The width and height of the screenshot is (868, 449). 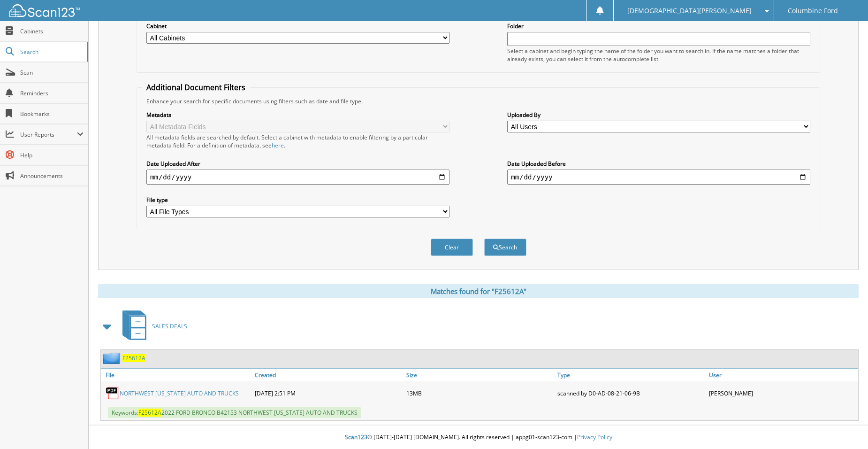 I want to click on a: SALES DEALS, so click(x=152, y=326).